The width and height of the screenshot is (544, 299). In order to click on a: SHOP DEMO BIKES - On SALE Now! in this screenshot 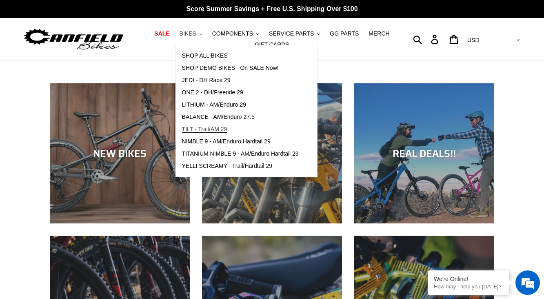, I will do `click(241, 68)`.